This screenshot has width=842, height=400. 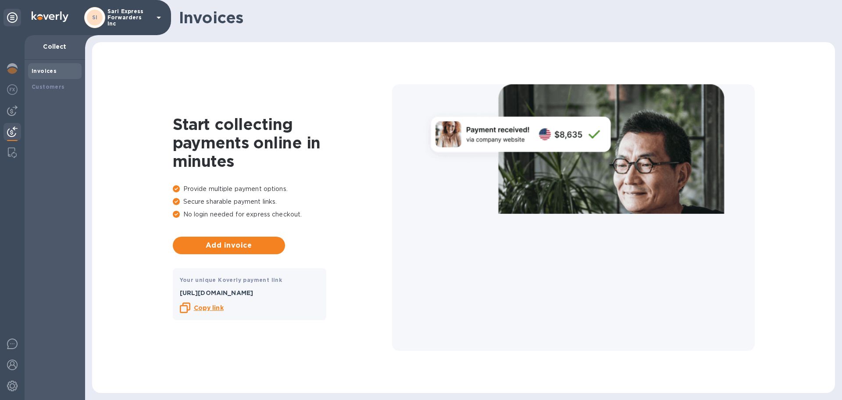 I want to click on div: Unpin categories, so click(x=12, y=18).